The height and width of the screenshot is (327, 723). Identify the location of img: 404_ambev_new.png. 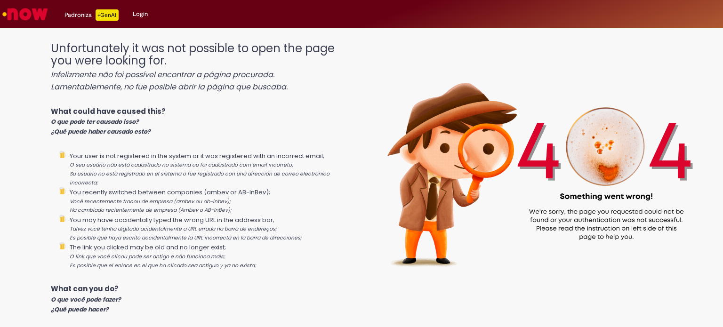
(538, 162).